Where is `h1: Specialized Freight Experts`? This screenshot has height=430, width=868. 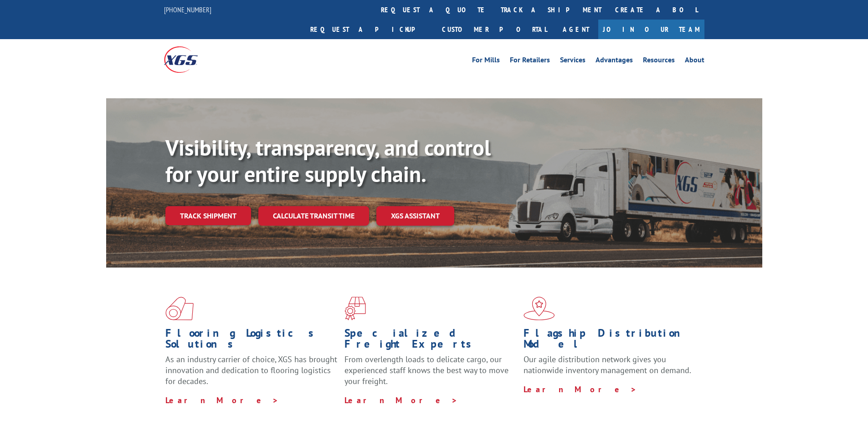 h1: Specialized Freight Experts is located at coordinates (430, 341).